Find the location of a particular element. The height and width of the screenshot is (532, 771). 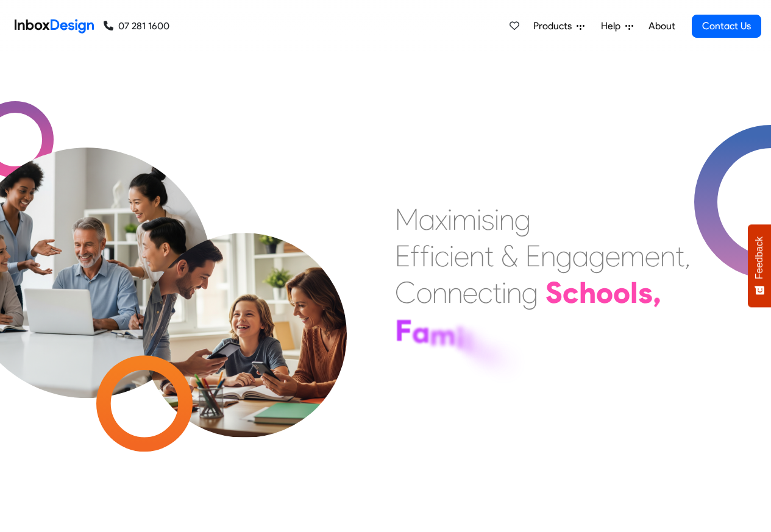

div: C is located at coordinates (405, 293).